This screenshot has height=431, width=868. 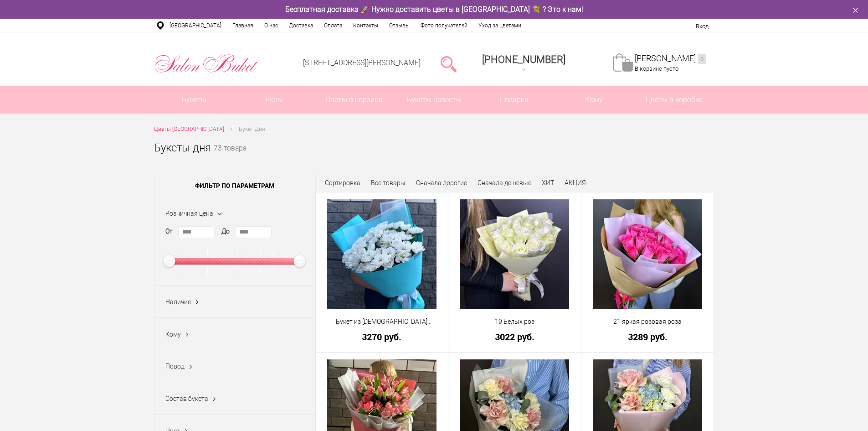 What do you see at coordinates (515, 322) in the screenshot?
I see `span: 19 Белых роз` at bounding box center [515, 322].